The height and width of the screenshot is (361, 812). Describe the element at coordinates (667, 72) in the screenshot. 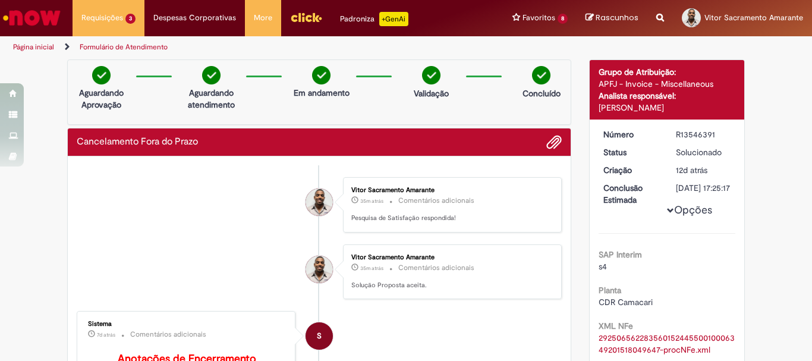

I see `div: Grupo de Atribuição:` at that location.